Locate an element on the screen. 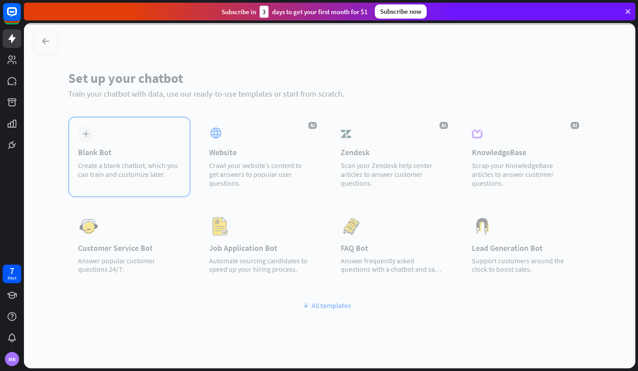 The height and width of the screenshot is (371, 638). div: MB is located at coordinates (12, 359).